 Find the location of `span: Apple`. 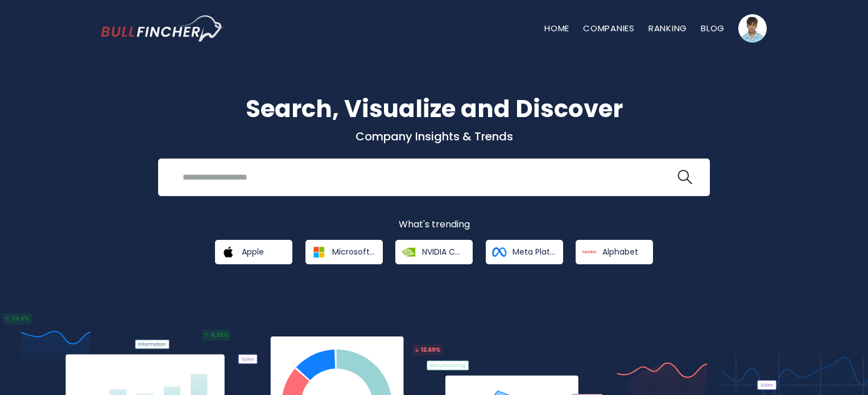

span: Apple is located at coordinates (253, 252).